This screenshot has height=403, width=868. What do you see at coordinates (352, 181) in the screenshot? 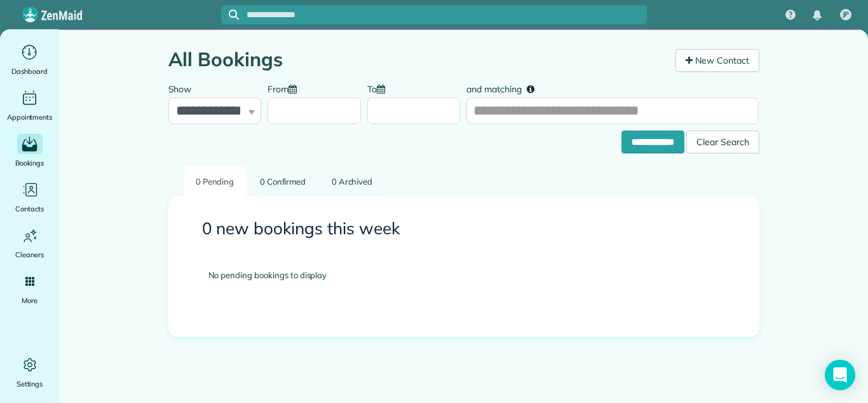
I see `a: 0 Archived` at bounding box center [352, 181].